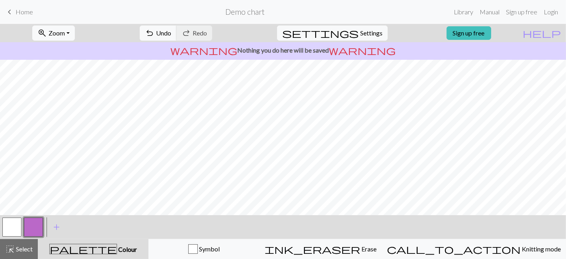 The width and height of the screenshot is (566, 259). Describe the element at coordinates (312, 249) in the screenshot. I see `span: ink_eraser` at that location.